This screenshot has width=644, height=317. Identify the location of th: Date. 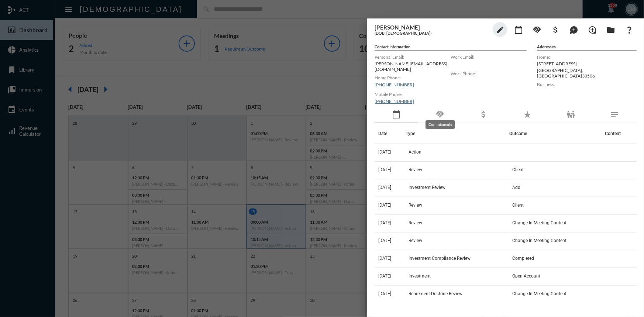
(390, 133).